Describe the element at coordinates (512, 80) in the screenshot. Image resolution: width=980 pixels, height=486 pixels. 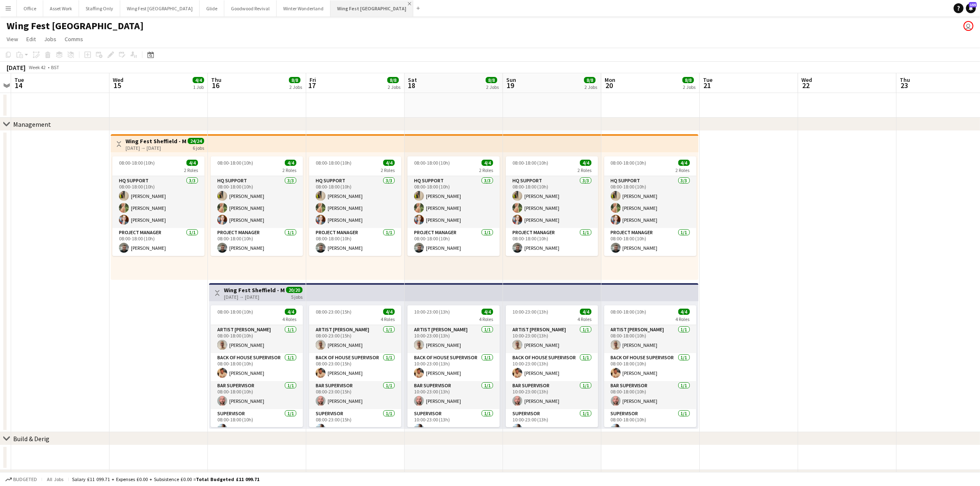
I see `span: Sun` at that location.